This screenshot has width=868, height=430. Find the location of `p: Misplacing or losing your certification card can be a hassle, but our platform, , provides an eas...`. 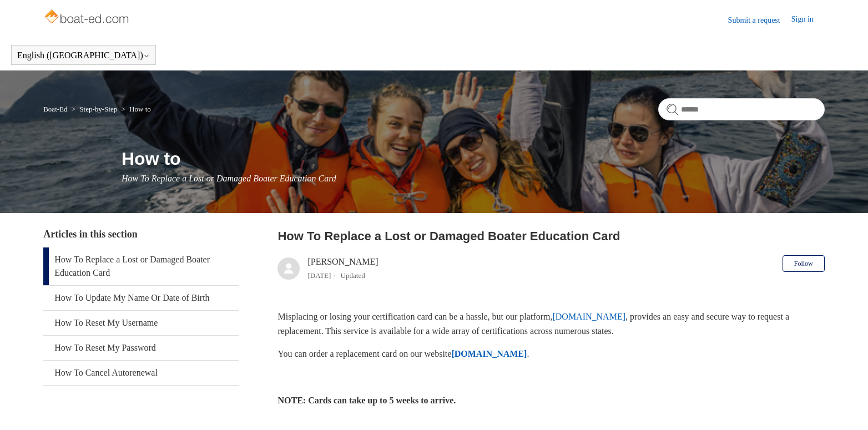

p: Misplacing or losing your certification card can be a hassle, but our platform, , provides an eas... is located at coordinates (551, 324).